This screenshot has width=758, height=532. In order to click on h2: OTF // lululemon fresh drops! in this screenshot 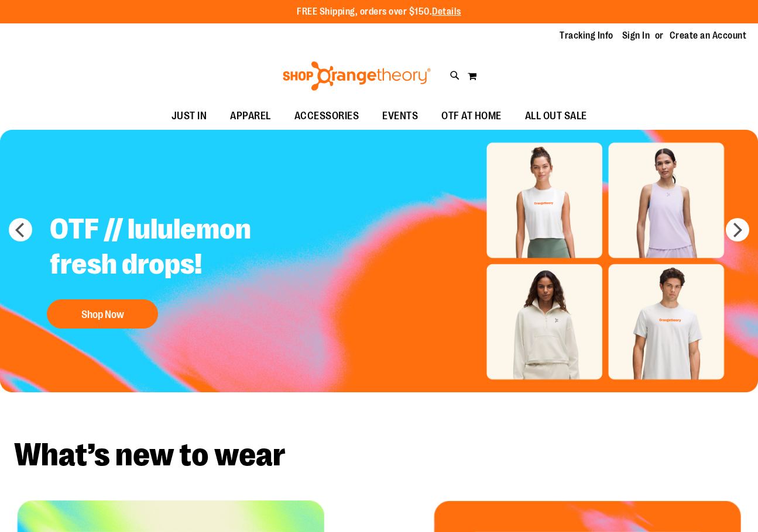, I will do `click(186, 248)`.